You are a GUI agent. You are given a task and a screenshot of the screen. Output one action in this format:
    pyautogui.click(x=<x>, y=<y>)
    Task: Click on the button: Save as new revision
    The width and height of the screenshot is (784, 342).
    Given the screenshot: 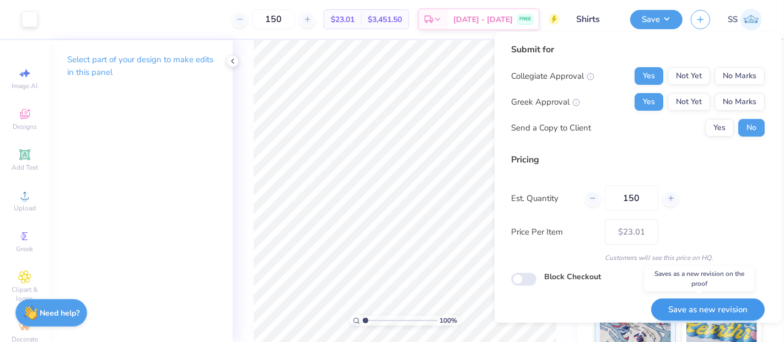 What is the action you would take?
    pyautogui.click(x=708, y=310)
    